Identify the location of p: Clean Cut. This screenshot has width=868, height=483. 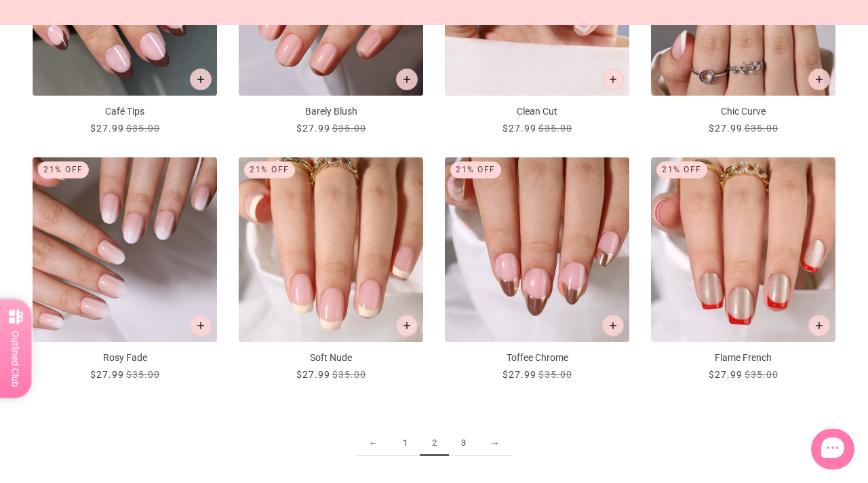
(537, 112).